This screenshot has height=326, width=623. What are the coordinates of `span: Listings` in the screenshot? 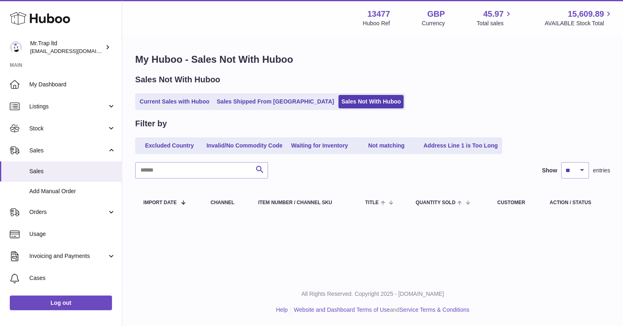 It's located at (68, 106).